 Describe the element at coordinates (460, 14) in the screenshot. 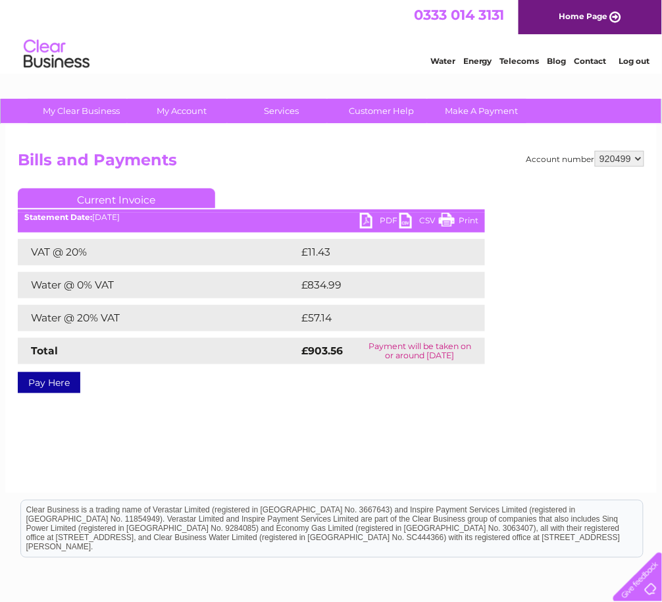

I see `span: 0333 014 3131` at that location.